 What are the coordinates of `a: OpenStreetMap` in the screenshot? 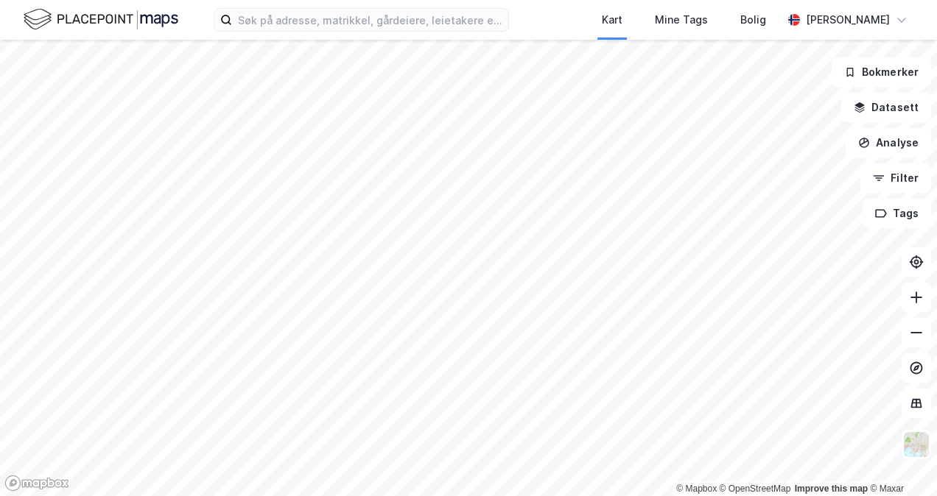 It's located at (755, 489).